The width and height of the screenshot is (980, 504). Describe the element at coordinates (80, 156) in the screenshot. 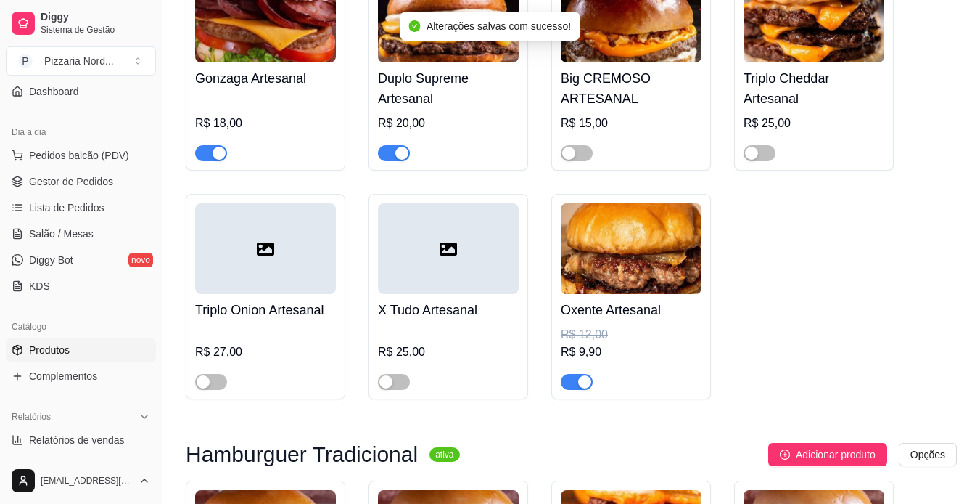

I see `button: Pedidos balcão (PDV)` at that location.